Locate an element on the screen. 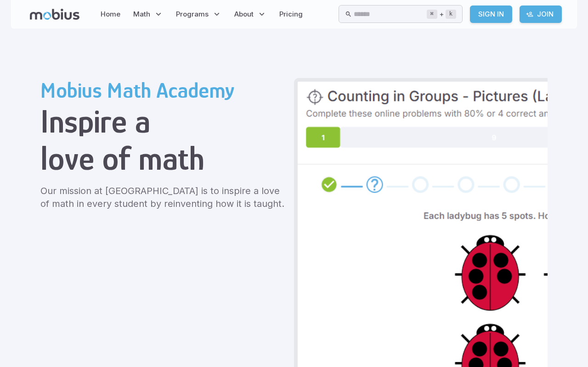 This screenshot has height=367, width=588. kbd: k is located at coordinates (451, 14).